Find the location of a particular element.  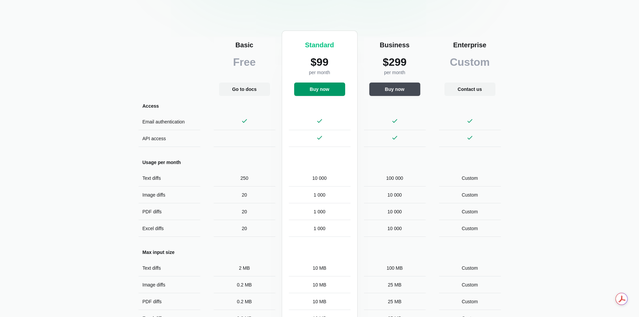

span: 2 MB is located at coordinates (244, 268).